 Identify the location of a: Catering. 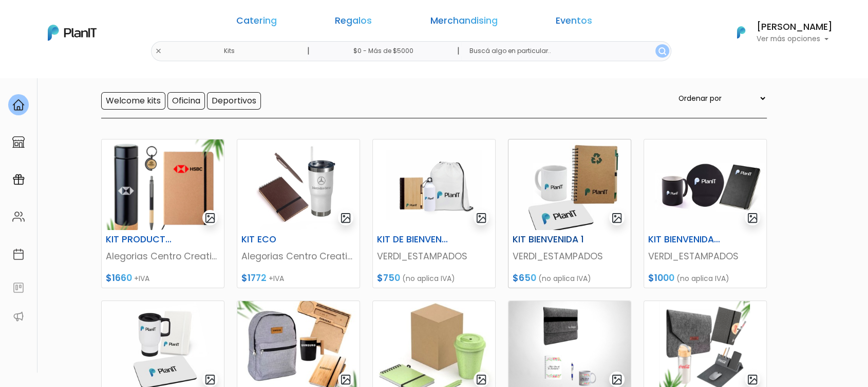
(256, 23).